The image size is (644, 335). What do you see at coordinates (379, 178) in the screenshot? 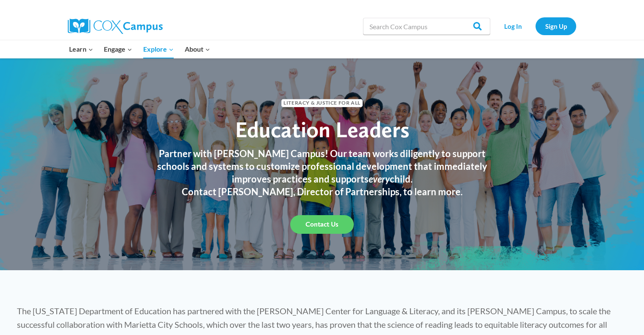
I see `em: every` at bounding box center [379, 178].